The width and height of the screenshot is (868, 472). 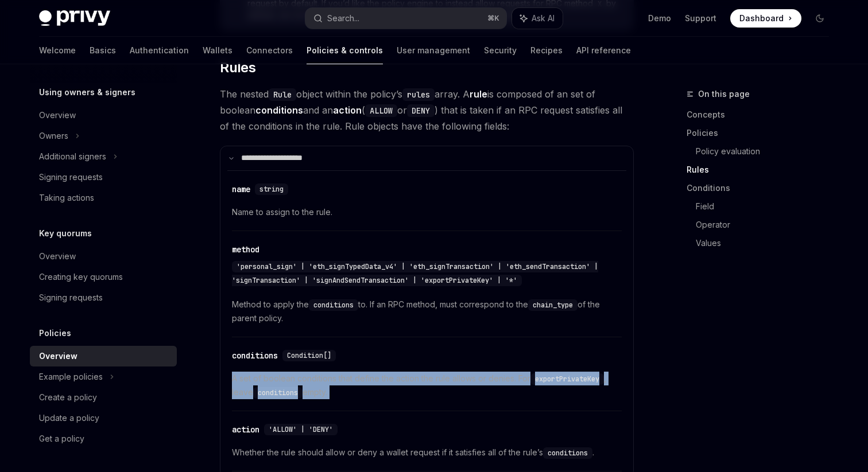 I want to click on div: Create a policy, so click(x=68, y=398).